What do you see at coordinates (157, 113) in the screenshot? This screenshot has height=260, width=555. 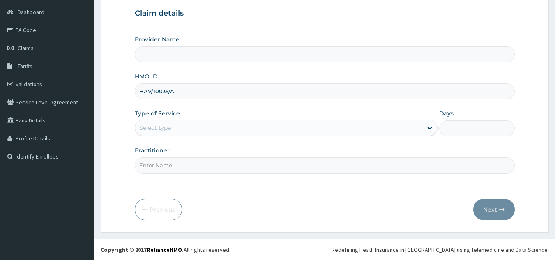 I see `label: Type of Service` at bounding box center [157, 113].